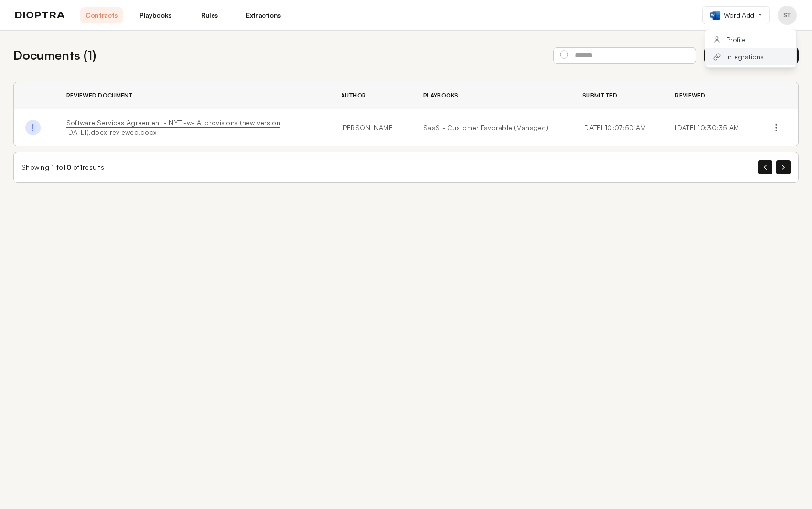 The height and width of the screenshot is (509, 812). I want to click on img: word, so click(715, 15).